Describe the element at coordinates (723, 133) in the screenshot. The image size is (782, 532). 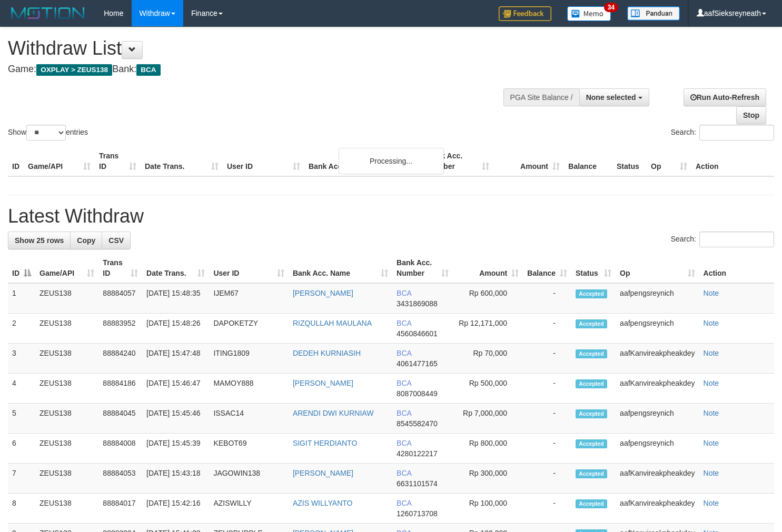
I see `label: Search:` at that location.